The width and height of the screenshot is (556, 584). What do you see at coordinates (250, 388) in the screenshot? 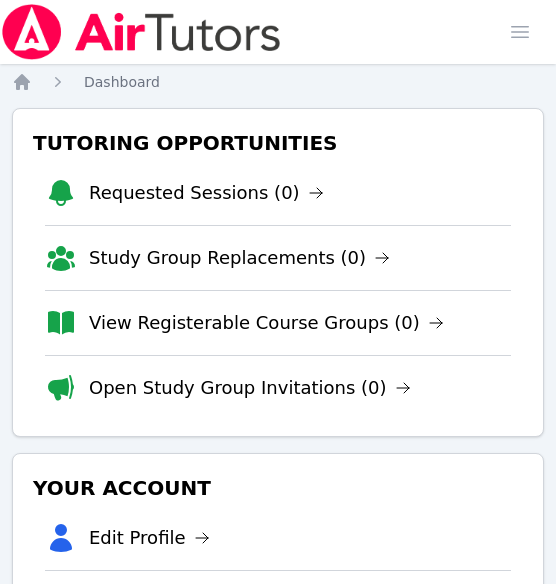
I see `a: Open Study Group Invitations (0)` at bounding box center [250, 388].